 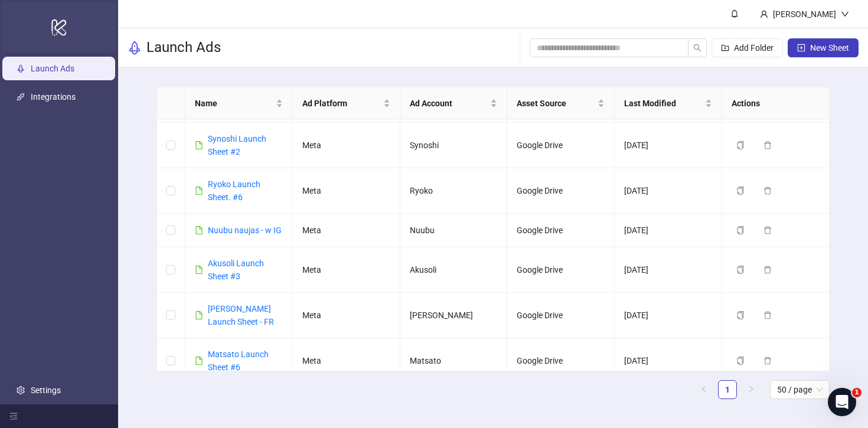 I want to click on span: New Sheet, so click(x=829, y=48).